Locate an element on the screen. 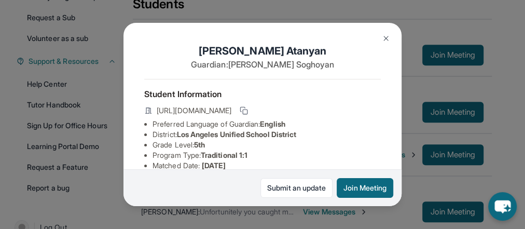  li: Grade Level: is located at coordinates (267, 145).